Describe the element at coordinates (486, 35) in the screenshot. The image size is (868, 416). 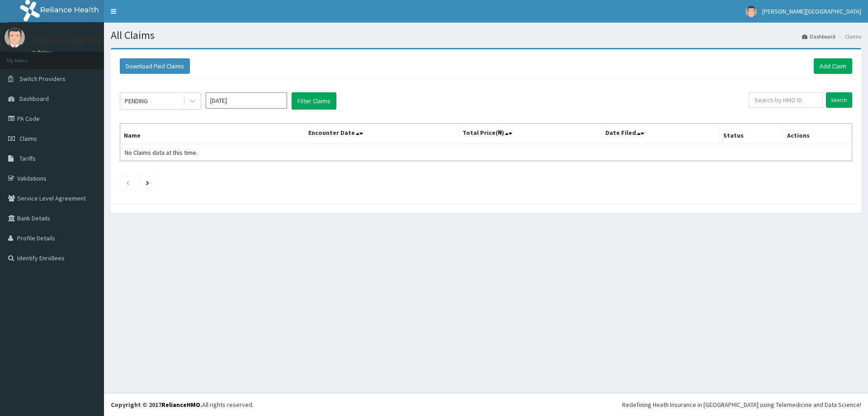
I see `h1: All Claims` at that location.